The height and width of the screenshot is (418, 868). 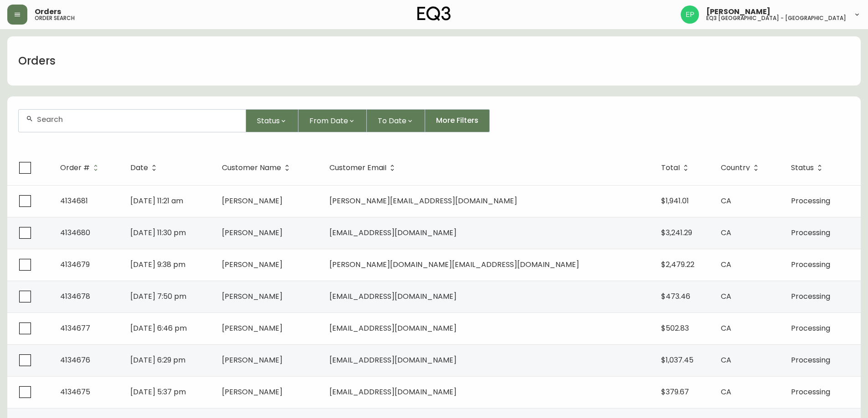 I want to click on span: $1,037.45, so click(x=677, y=360).